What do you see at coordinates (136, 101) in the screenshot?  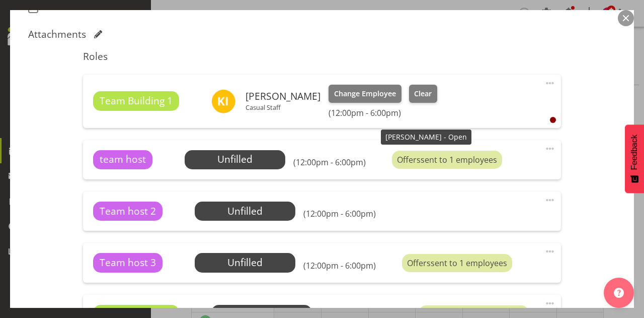 I see `span: Team Building 1` at bounding box center [136, 101].